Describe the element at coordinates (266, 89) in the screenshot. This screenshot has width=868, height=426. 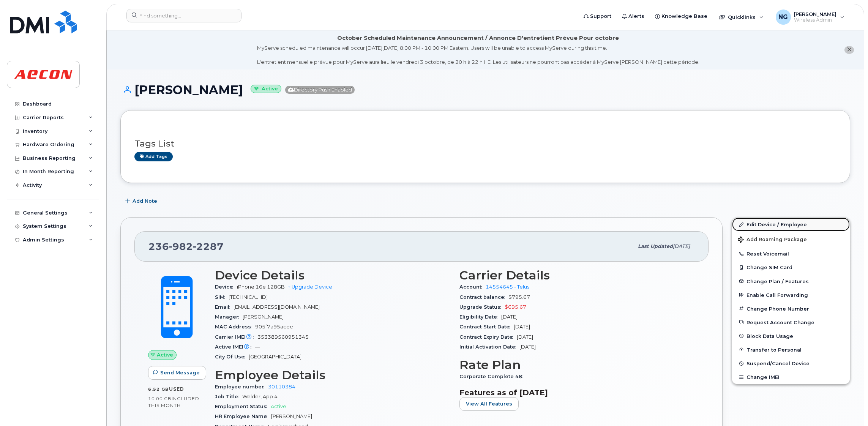
I see `small: Active` at that location.